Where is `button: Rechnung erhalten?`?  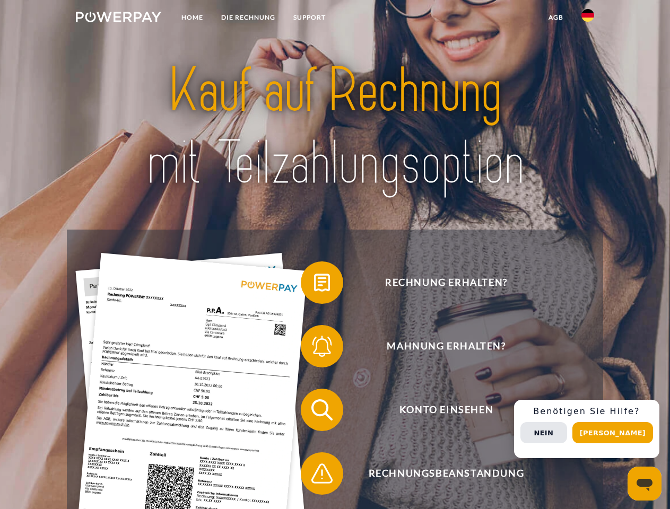
button: Rechnung erhalten? is located at coordinates (438, 283).